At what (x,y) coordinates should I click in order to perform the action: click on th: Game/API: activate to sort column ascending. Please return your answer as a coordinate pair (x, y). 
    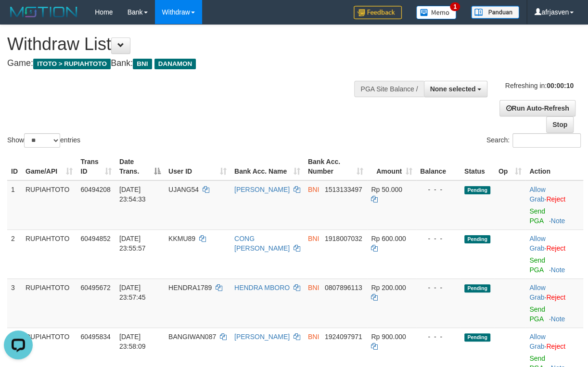
    Looking at the image, I should click on (49, 166).